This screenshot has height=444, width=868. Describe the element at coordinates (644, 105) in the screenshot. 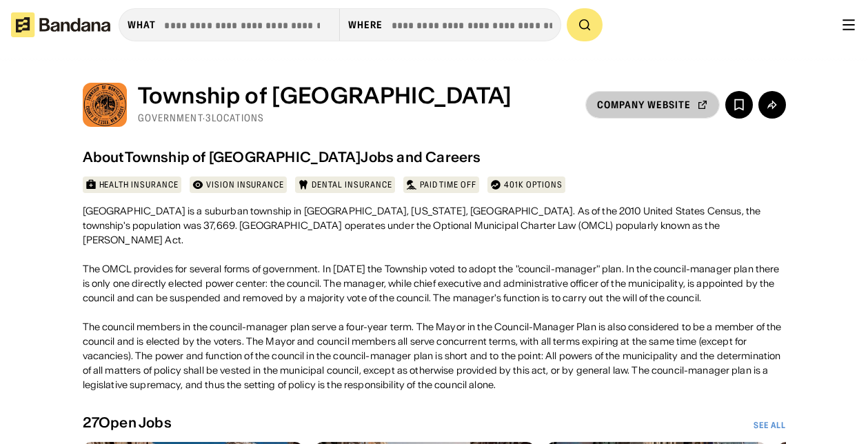

I see `div: company website` at that location.